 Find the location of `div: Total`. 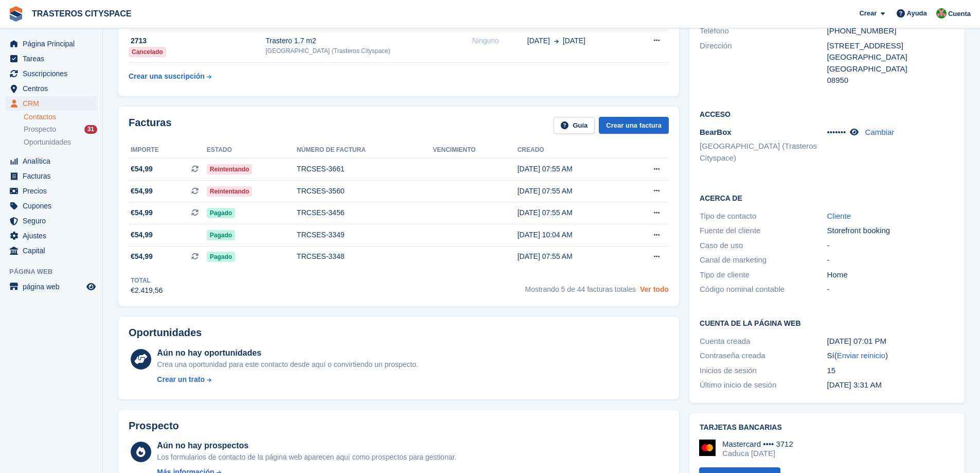

div: Total is located at coordinates (147, 280).